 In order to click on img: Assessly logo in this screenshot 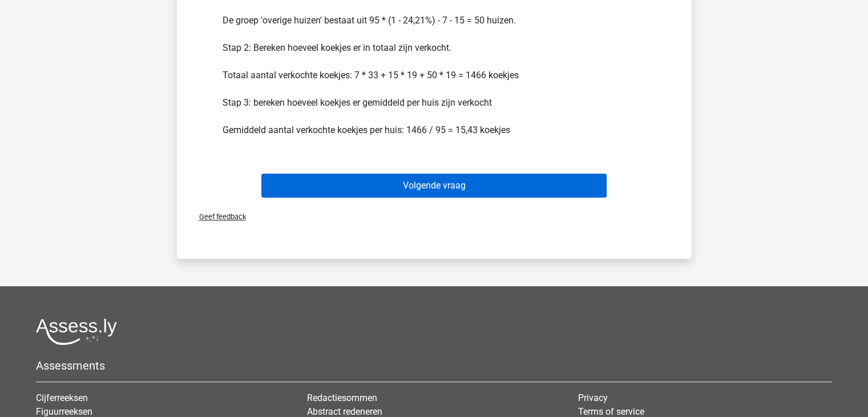, I will do `click(77, 331)`.